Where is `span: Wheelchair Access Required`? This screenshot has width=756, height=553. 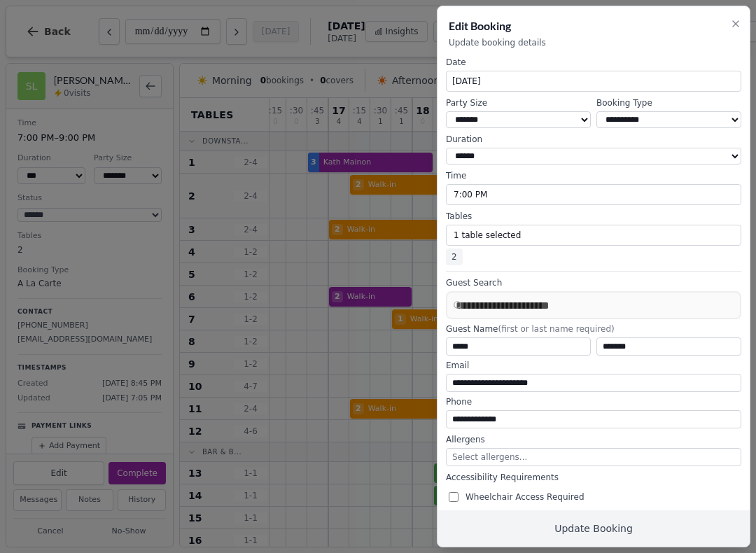 span: Wheelchair Access Required is located at coordinates (525, 497).